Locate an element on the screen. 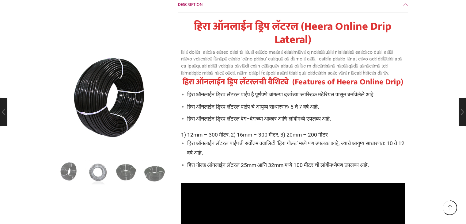 This screenshot has width=466, height=224. span: Description is located at coordinates (190, 4).